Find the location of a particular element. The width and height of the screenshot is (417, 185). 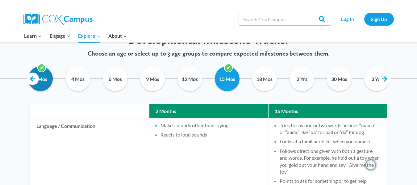

li: Makes sounds other than crying is located at coordinates (211, 125).